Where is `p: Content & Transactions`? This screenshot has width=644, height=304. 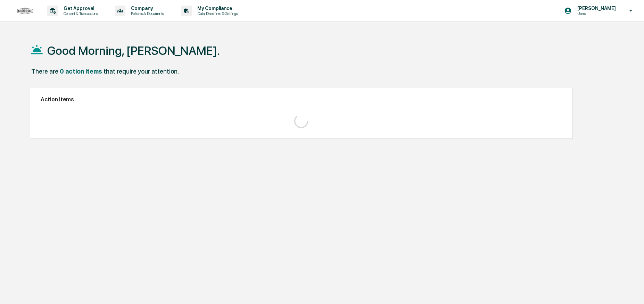 p: Content & Transactions is located at coordinates (80, 14).